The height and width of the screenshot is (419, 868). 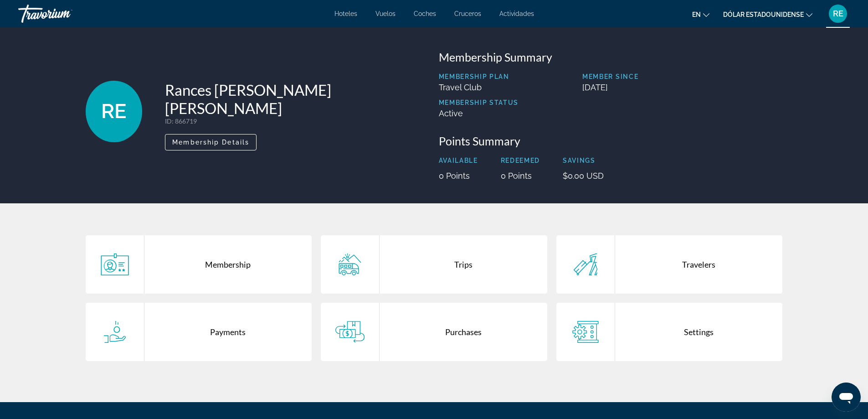 What do you see at coordinates (583, 175) in the screenshot?
I see `p: $0.00 USD` at bounding box center [583, 175].